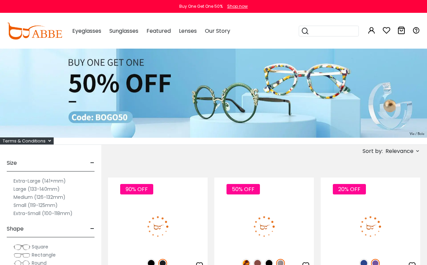 The width and height of the screenshot is (427, 265). What do you see at coordinates (15, 229) in the screenshot?
I see `span: Shape` at bounding box center [15, 229].